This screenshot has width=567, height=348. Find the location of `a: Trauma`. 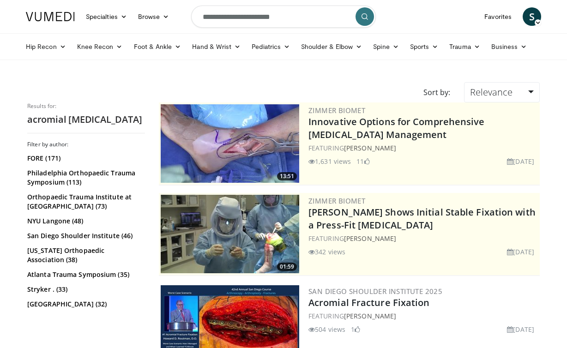

a: Trauma is located at coordinates (464, 47).